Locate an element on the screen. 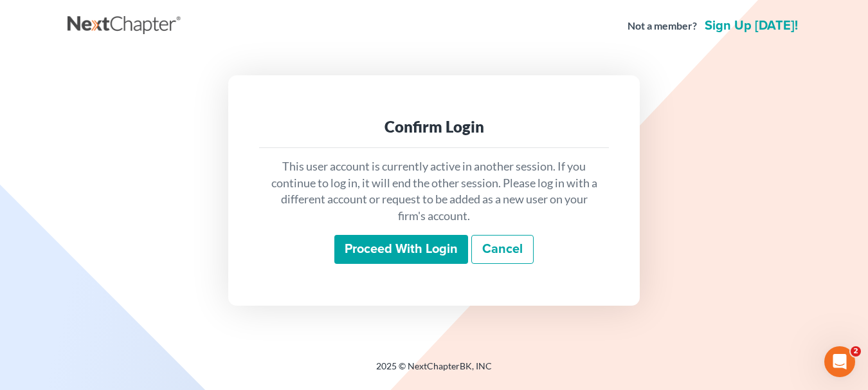 This screenshot has width=868, height=390. input: Proceed with login is located at coordinates (401, 249).